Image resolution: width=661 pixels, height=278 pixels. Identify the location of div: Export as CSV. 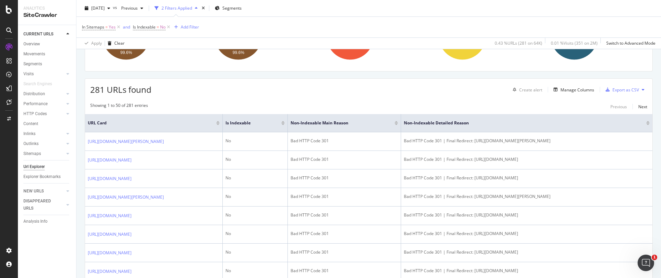
(625, 90).